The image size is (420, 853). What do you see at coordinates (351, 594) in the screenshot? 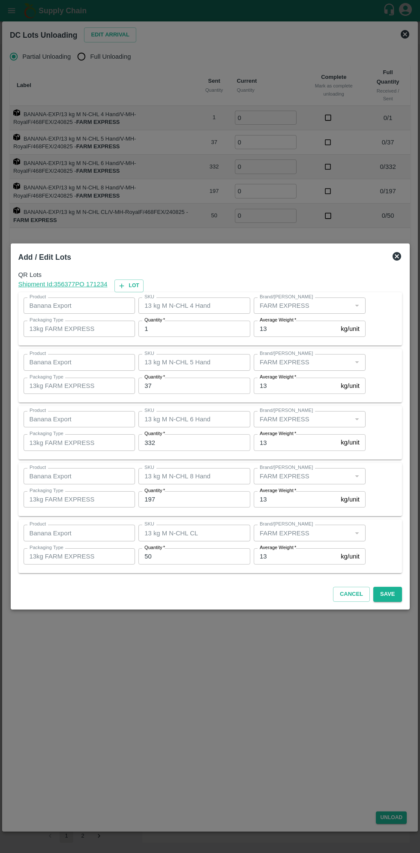
I see `button: Cancel` at bounding box center [351, 594].